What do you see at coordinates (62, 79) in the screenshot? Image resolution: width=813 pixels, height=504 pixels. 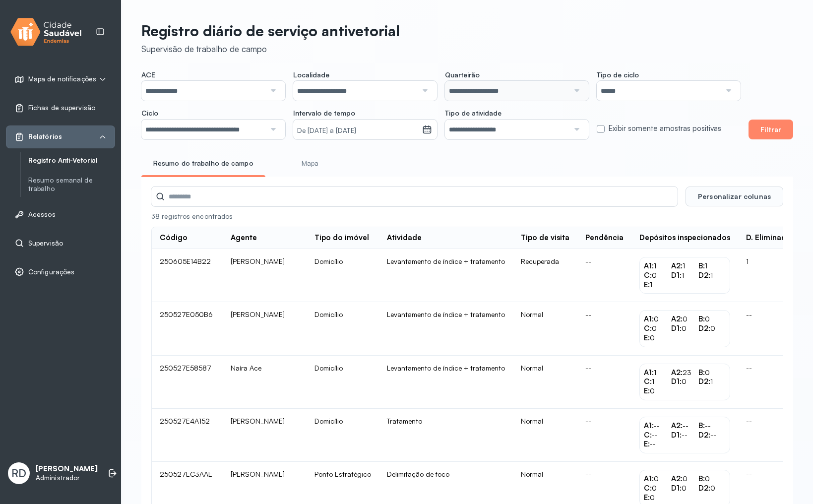 I see `span: Mapa de notificações` at bounding box center [62, 79].